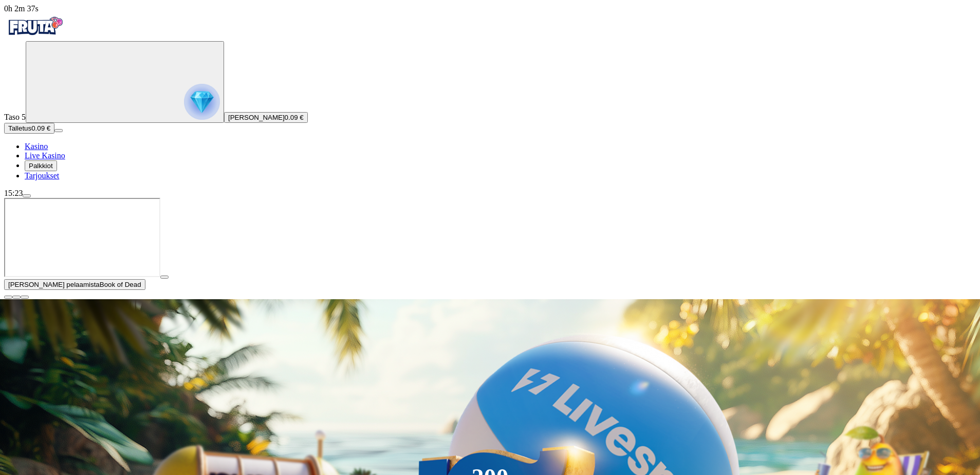  Describe the element at coordinates (21, 8) in the screenshot. I see `span: user session time` at that location.